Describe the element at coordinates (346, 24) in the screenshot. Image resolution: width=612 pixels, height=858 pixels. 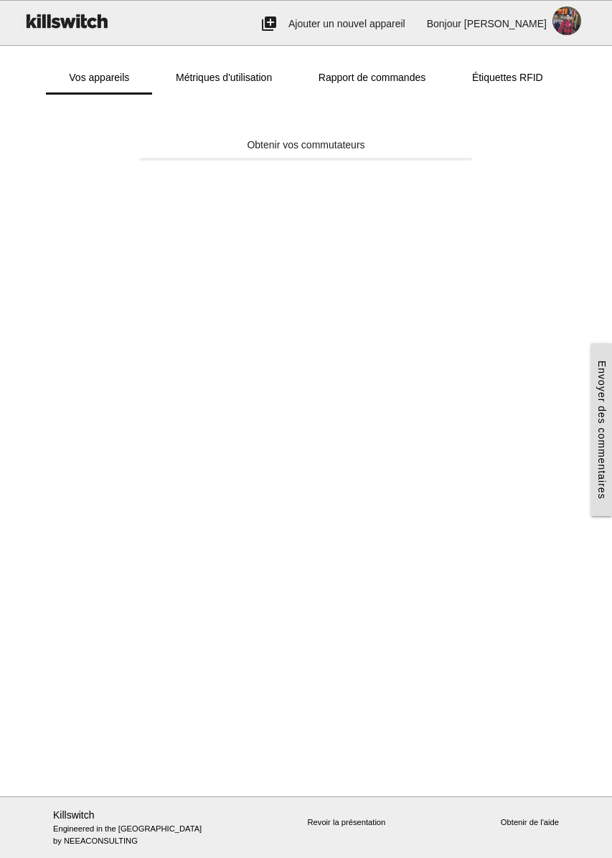
I see `span: Ajouter un nouvel appareil` at that location.